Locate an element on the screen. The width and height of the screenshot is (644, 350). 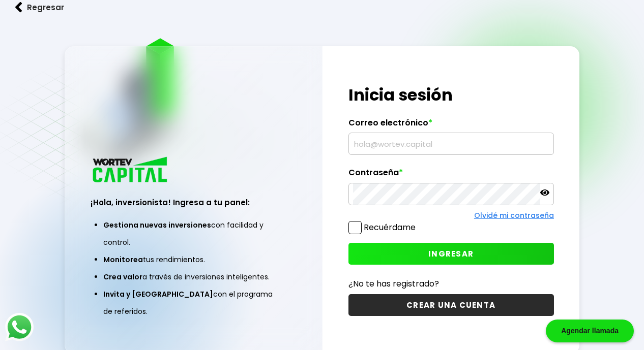
button: INGRESAR is located at coordinates (451, 254).